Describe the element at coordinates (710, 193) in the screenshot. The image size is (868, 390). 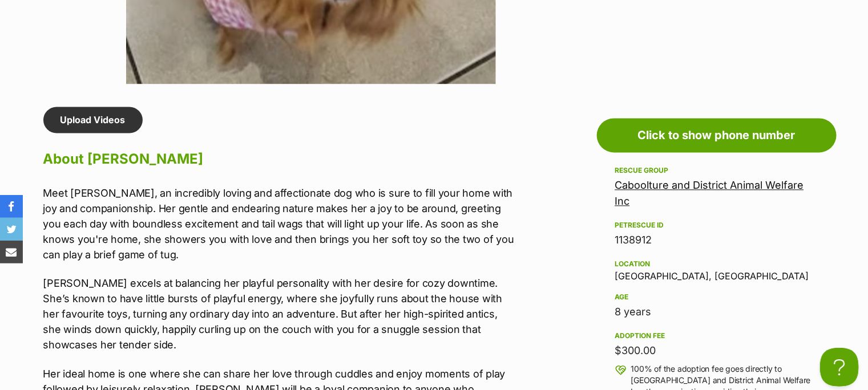
I see `a: Caboolture and District Animal Welfare Inc` at that location.